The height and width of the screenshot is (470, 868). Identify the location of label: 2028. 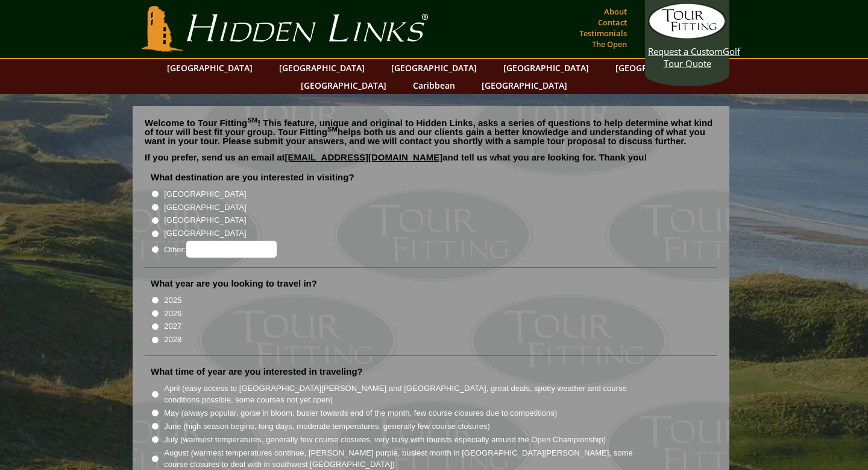
(172, 339).